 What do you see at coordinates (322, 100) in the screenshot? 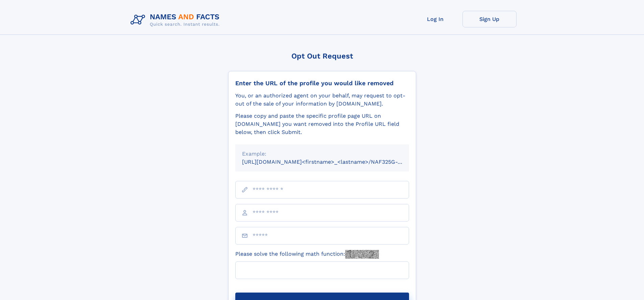
I see `div: You, or an authorized agent on your behalf, may request to opt-out of the sale of your informatio...` at bounding box center [322, 100].